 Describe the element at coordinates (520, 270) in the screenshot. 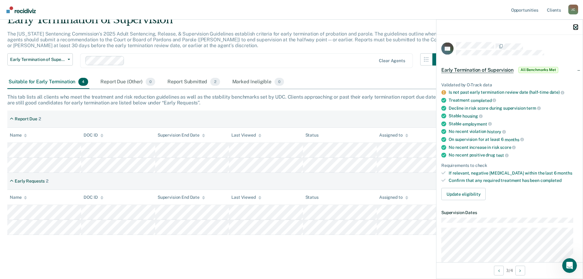

I see `button: Next Opportunity` at that location.